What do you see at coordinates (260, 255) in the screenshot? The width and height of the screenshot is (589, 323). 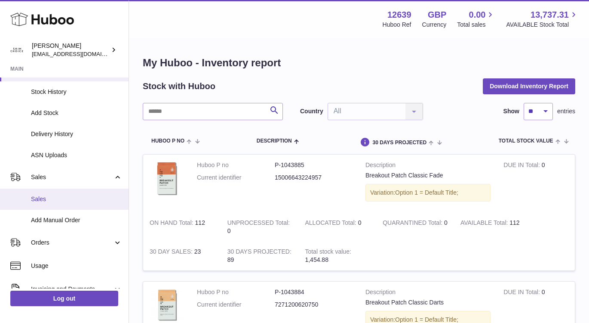 I see `td: 89` at bounding box center [260, 255].